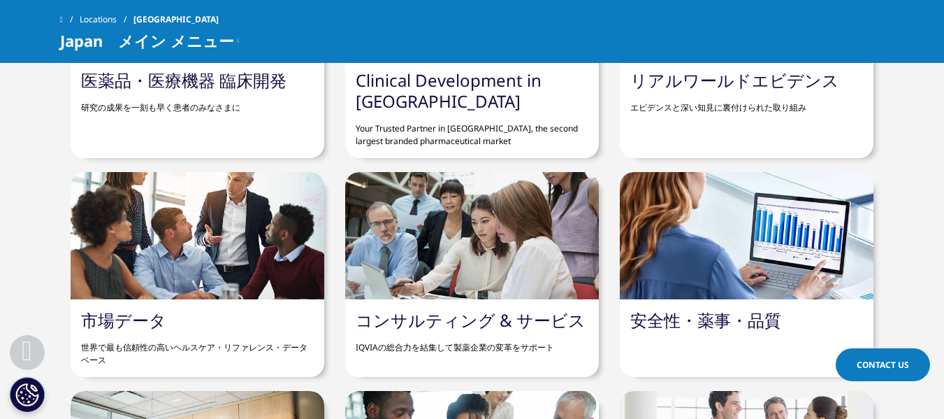 This screenshot has height=419, width=944. I want to click on p: IQVIAの総合力を結集して製薬企業の変革をサポート, so click(472, 342).